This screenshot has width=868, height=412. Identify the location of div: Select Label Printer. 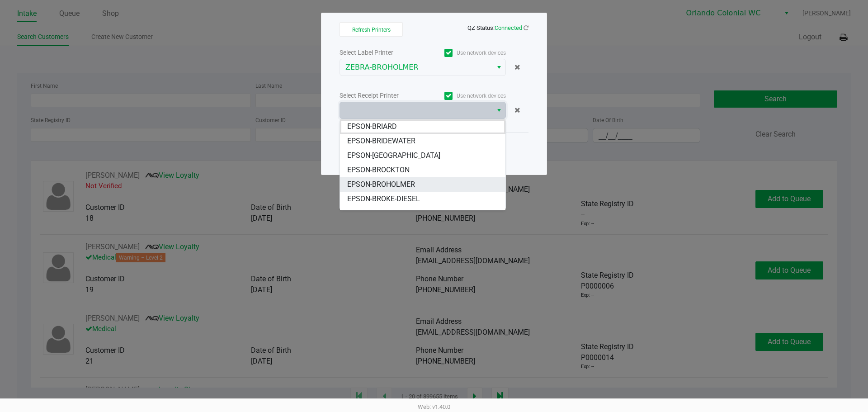
(381, 53).